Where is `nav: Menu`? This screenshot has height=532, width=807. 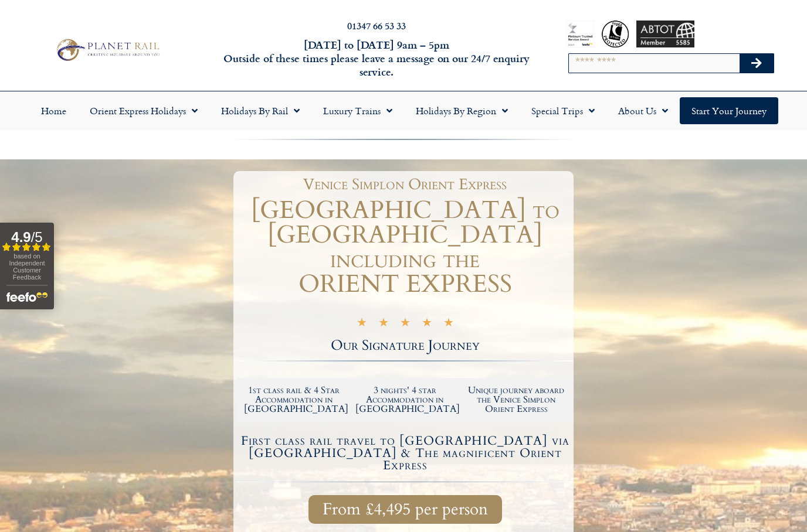
nav: Menu is located at coordinates (404, 111).